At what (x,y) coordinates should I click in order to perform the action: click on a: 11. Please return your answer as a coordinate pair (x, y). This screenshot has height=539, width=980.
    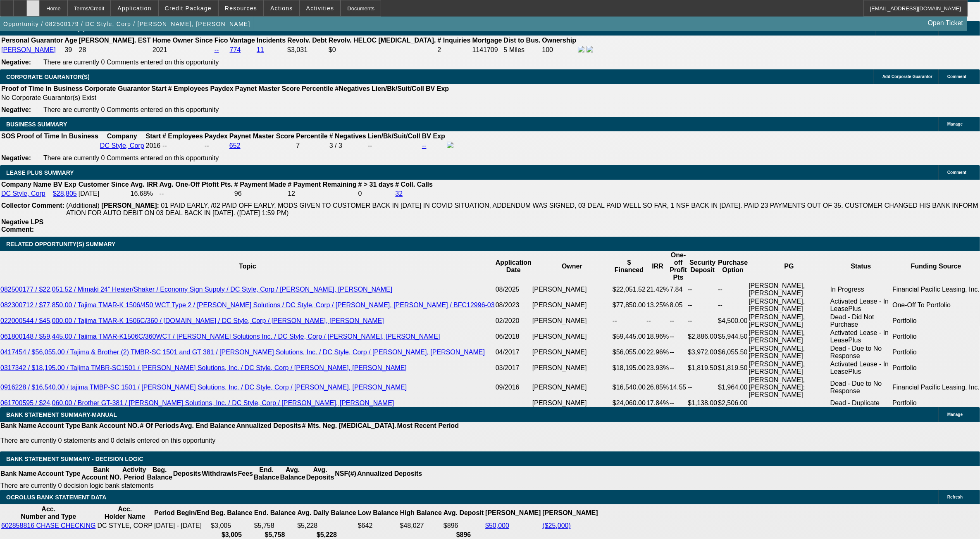
    Looking at the image, I should click on (260, 49).